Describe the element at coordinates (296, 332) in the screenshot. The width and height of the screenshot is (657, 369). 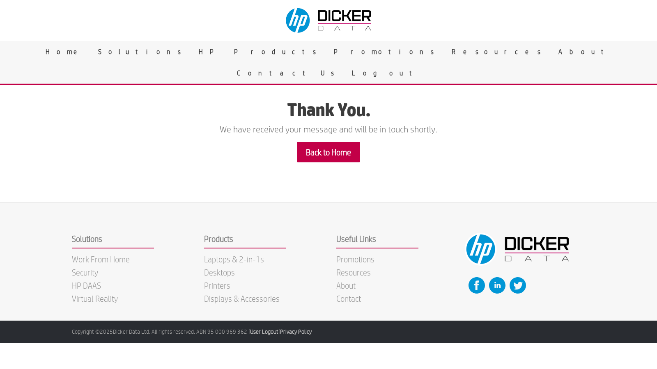
I see `a: Privacy Policy` at that location.